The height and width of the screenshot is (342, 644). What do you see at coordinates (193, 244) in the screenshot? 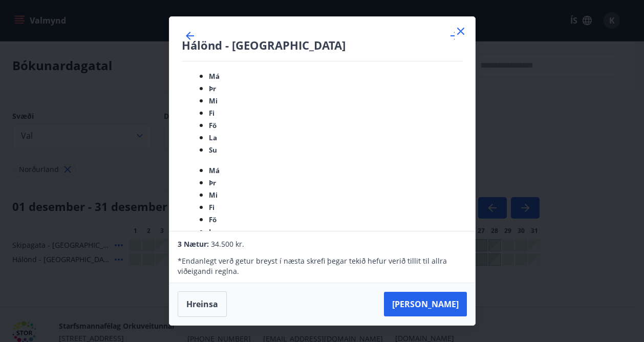
I see `span: 3 Nætur:` at bounding box center [193, 244].